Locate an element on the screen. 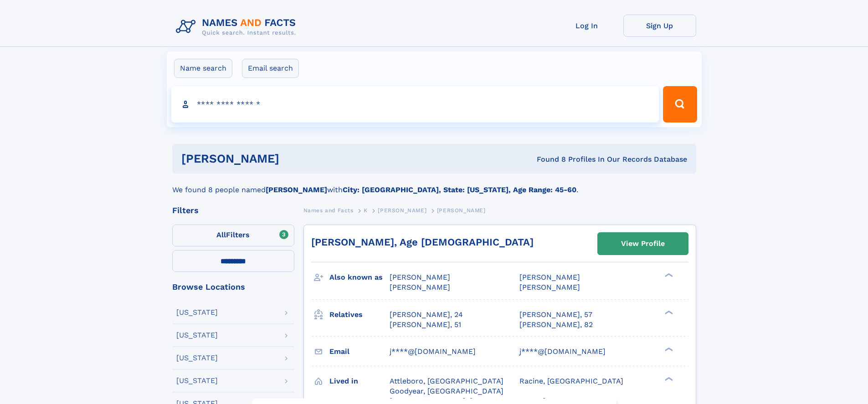 The height and width of the screenshot is (404, 868). a: Log In is located at coordinates (587, 25).